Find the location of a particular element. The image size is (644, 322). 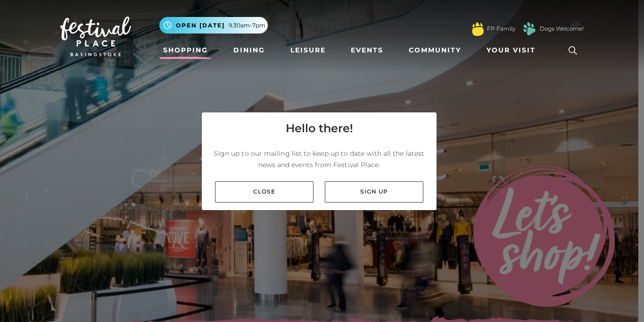

span: Your Visit is located at coordinates (511, 50).